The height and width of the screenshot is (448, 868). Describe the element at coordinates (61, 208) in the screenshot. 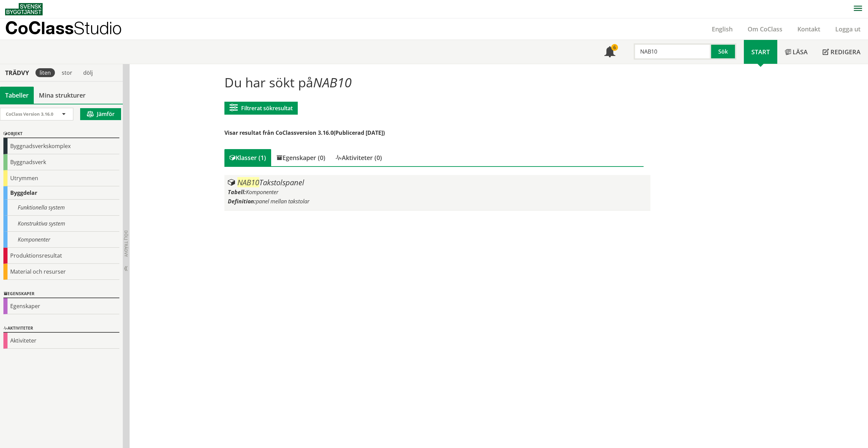

I see `div: Funktionella system` at that location.